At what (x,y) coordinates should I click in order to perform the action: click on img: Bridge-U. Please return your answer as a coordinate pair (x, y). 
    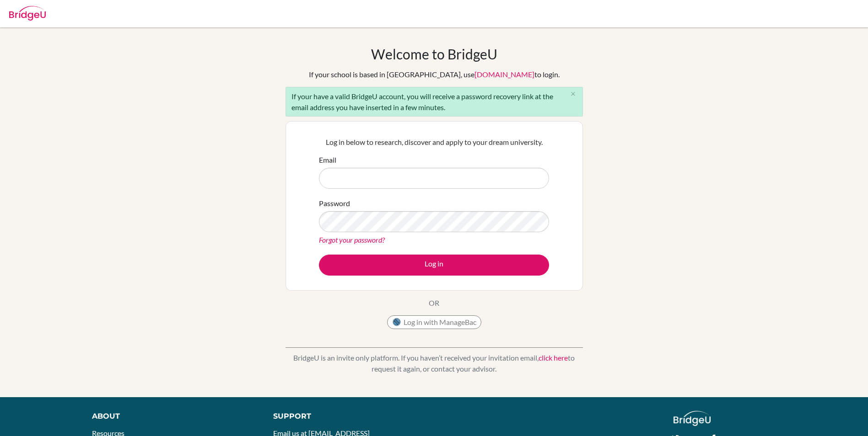
    Looking at the image, I should click on (28, 13).